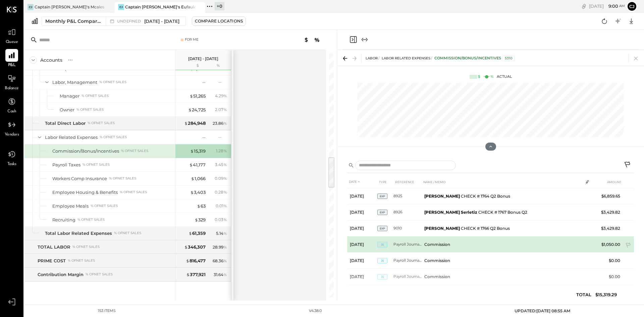 The width and height of the screenshot is (644, 317). What do you see at coordinates (408, 228) in the screenshot?
I see `td: 9010` at bounding box center [408, 228].